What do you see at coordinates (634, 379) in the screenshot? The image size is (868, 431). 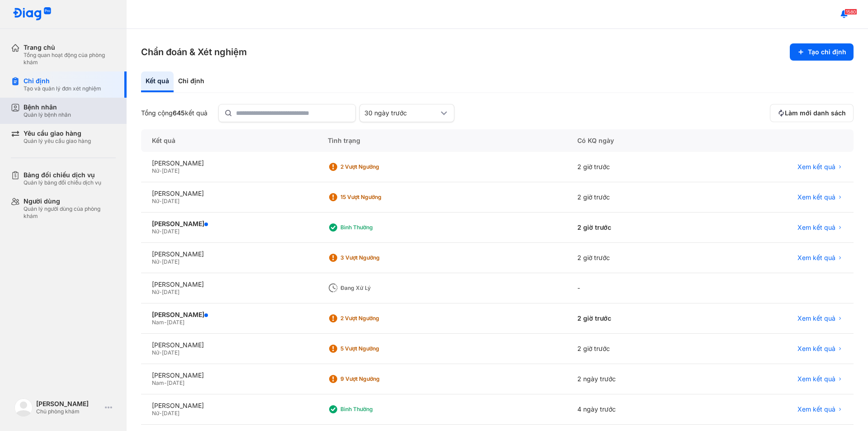 I see `div: 2 ngày trước` at bounding box center [634, 379].